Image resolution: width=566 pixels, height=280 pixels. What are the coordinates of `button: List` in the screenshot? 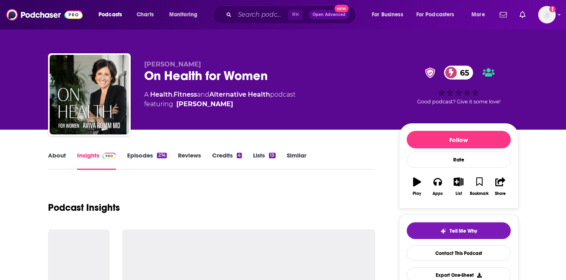 It's located at (458, 186).